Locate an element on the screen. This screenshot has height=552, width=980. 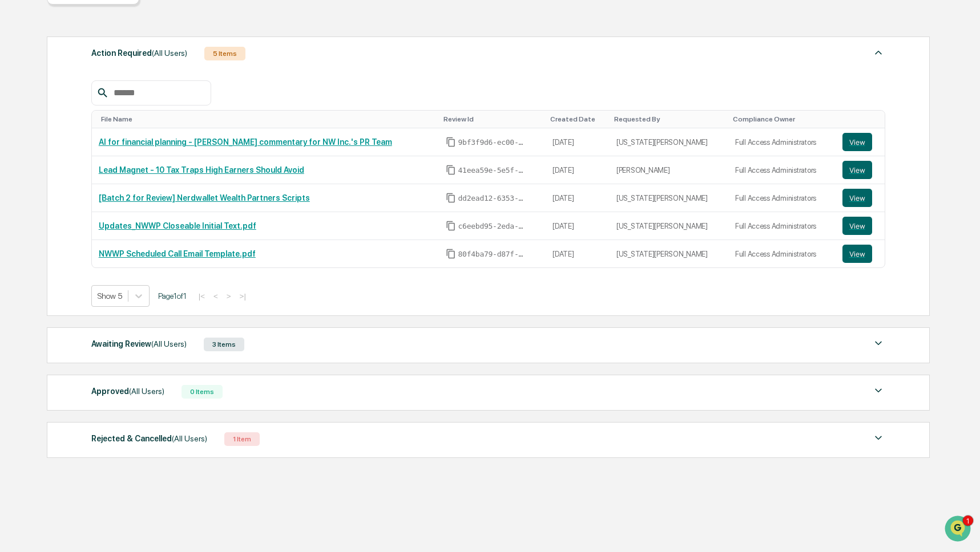
a: Powered byPylon is located at coordinates (109, 256).